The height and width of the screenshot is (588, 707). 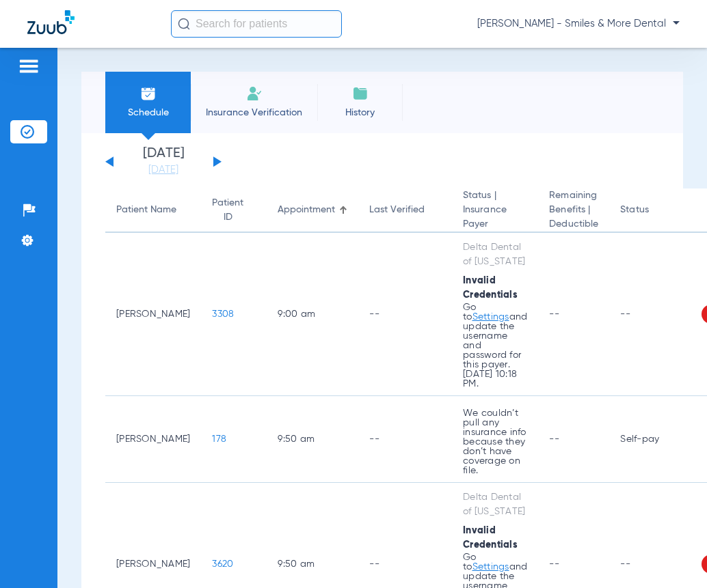 What do you see at coordinates (312, 440) in the screenshot?
I see `td: 9:50 AM` at bounding box center [312, 440].